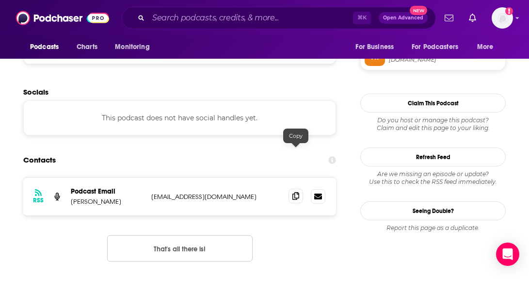 Image resolution: width=529 pixels, height=295 pixels. What do you see at coordinates (418, 10) in the screenshot?
I see `span: New` at bounding box center [418, 10].